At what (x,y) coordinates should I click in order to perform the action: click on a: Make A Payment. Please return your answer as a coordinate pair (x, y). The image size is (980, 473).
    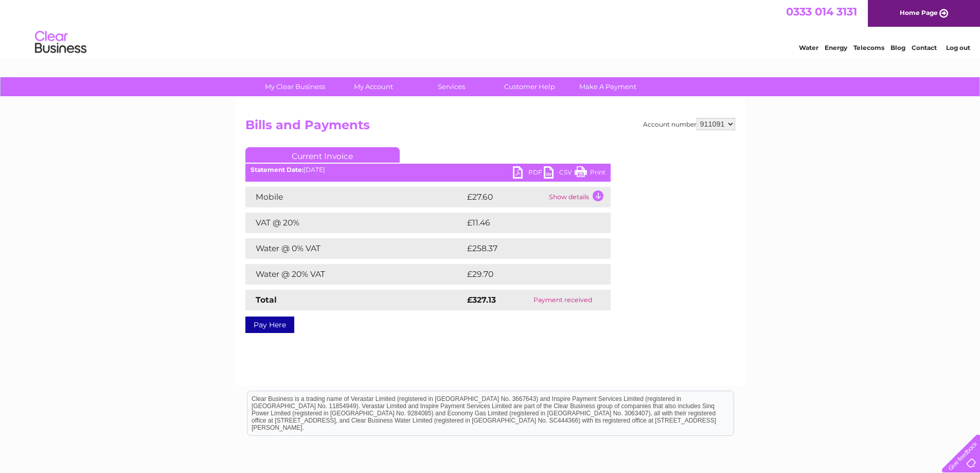
    Looking at the image, I should click on (608, 87).